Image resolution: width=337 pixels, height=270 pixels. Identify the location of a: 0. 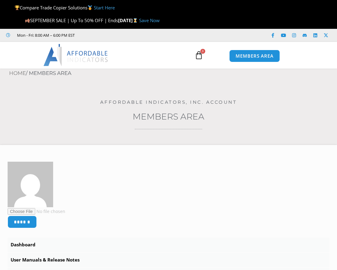
(199, 55).